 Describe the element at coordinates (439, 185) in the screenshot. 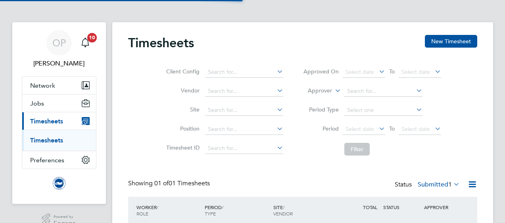

I see `label: Submitted` at that location.